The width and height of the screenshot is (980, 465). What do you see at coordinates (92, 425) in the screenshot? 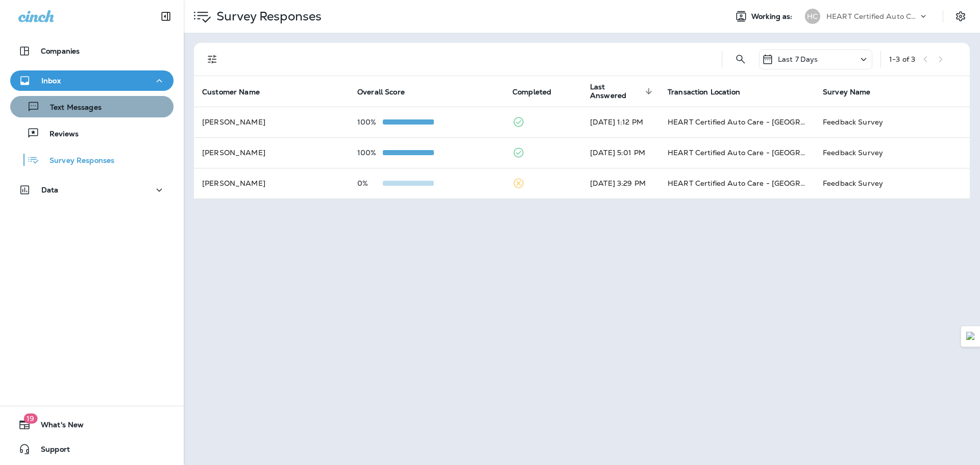
I see `button: 19What's New` at bounding box center [92, 425].